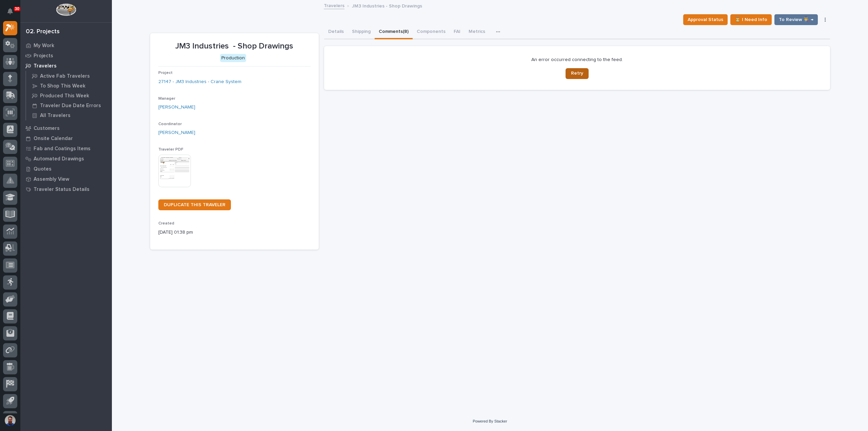  Describe the element at coordinates (13, 14) in the screenshot. I see `div: Notifications30` at that location.